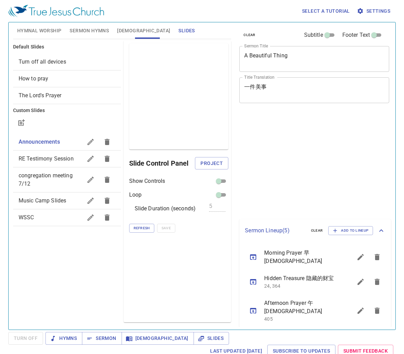  Describe the element at coordinates (67, 180) in the screenshot. I see `div: congregation meeting 7/12` at that location.